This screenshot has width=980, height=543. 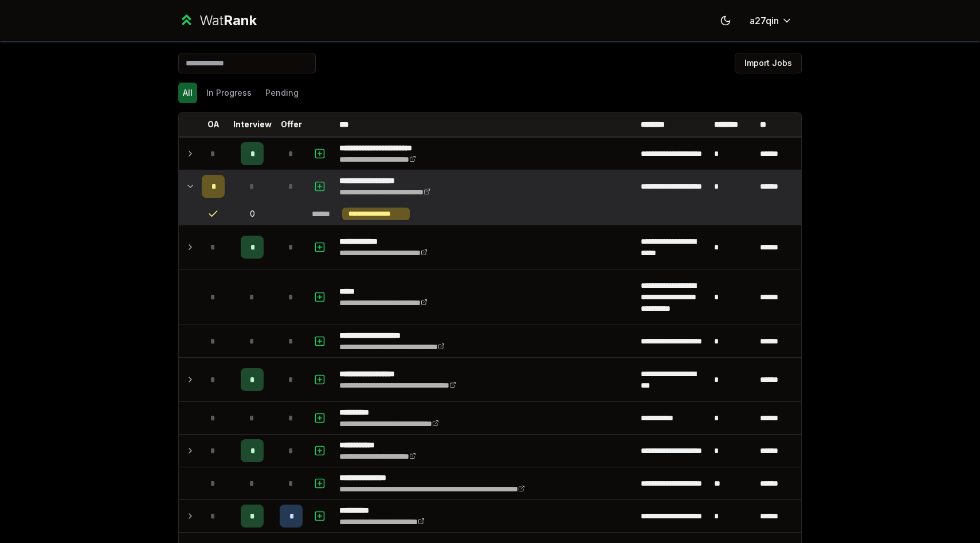 I want to click on button: In Progress, so click(x=229, y=93).